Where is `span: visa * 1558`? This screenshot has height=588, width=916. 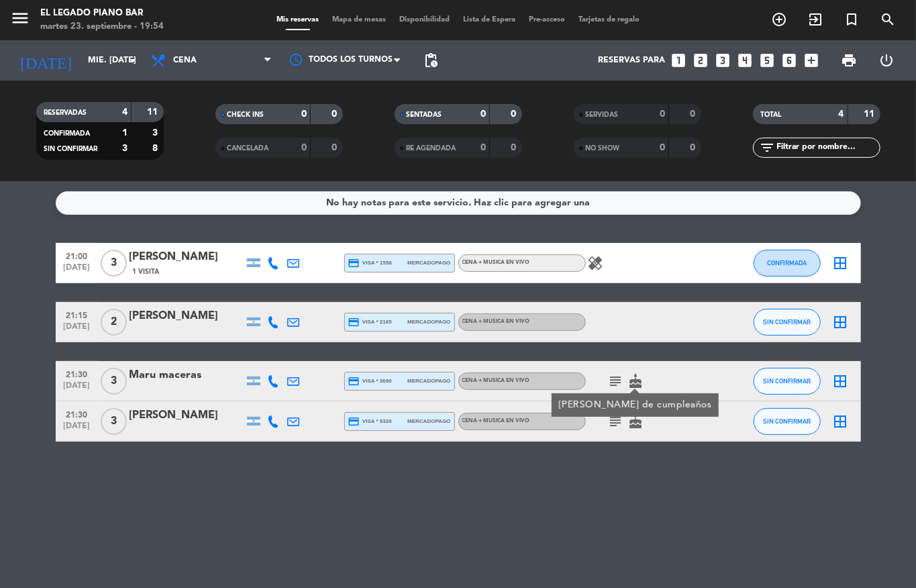
span: visa * 1558 is located at coordinates (370, 263).